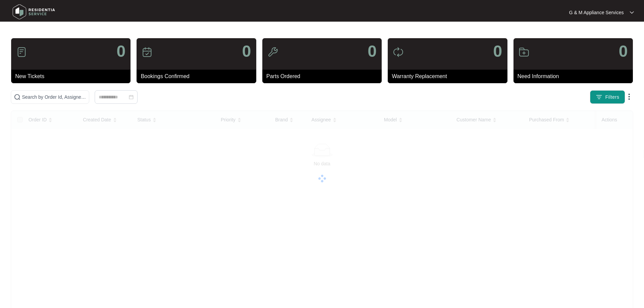 This screenshot has width=644, height=308. Describe the element at coordinates (54, 97) in the screenshot. I see `input: Search by Order Id, Assignee Name, Customer Name, Brand and Model` at that location.